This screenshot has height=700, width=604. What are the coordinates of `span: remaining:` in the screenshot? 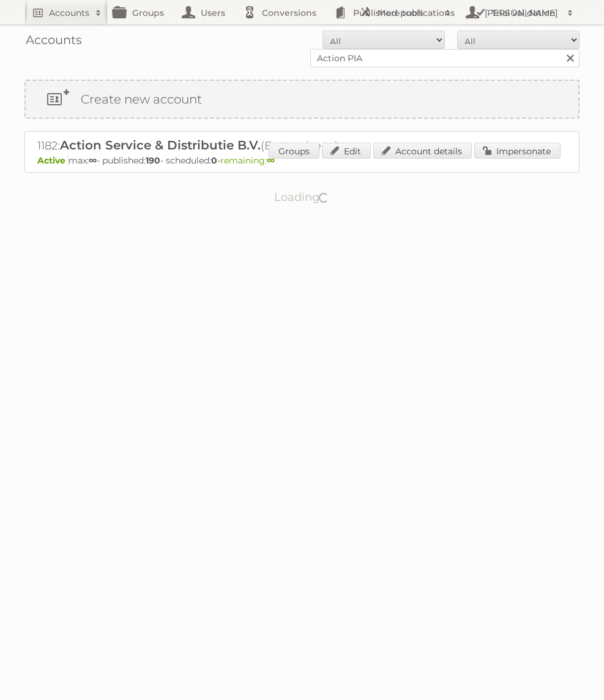 It's located at (247, 161).